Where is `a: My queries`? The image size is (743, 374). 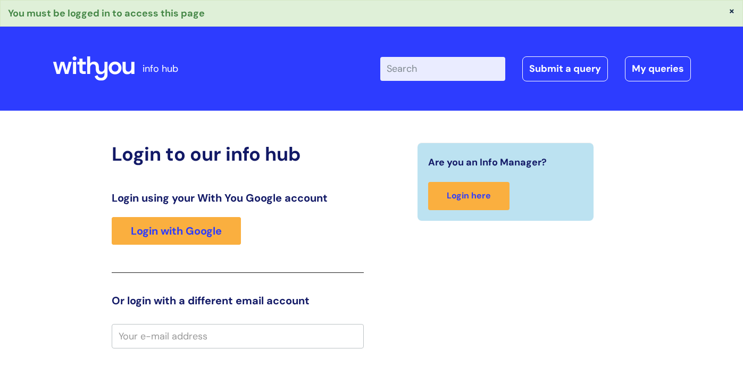 a: My queries is located at coordinates (658, 69).